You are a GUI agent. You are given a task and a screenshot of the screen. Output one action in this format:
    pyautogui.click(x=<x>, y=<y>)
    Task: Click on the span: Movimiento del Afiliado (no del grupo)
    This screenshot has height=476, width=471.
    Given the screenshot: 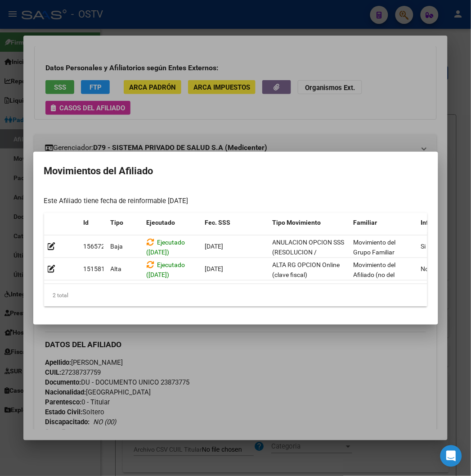 What is the action you would take?
    pyautogui.click(x=375, y=275)
    